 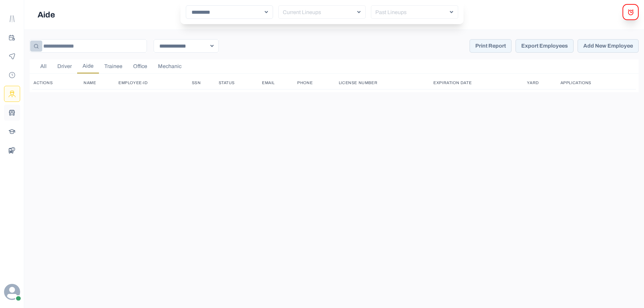 What do you see at coordinates (43, 67) in the screenshot?
I see `button: All` at bounding box center [43, 67].